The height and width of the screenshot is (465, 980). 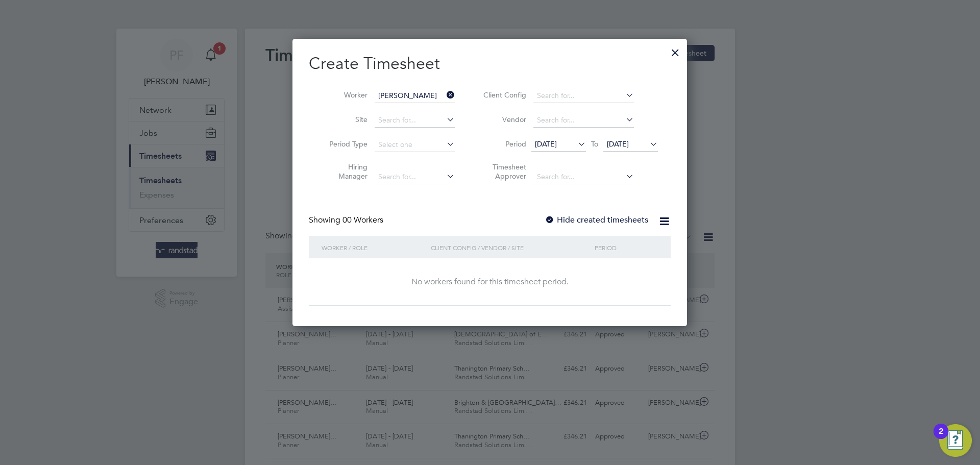 What do you see at coordinates (503, 144) in the screenshot?
I see `label: Period` at bounding box center [503, 144].